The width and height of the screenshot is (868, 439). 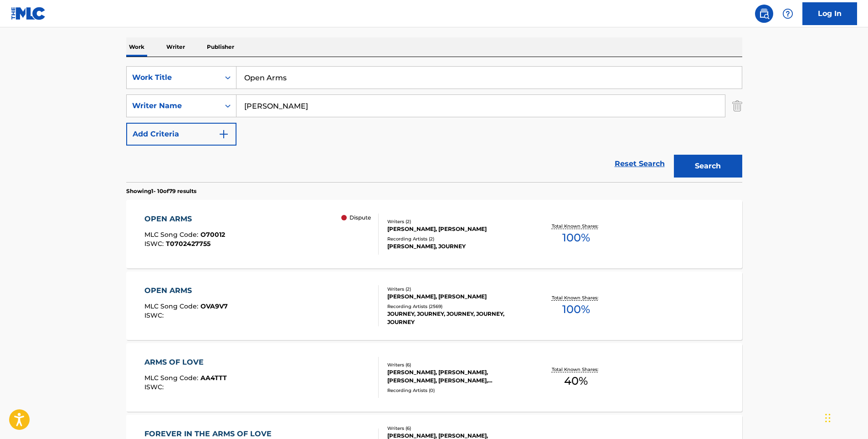 What do you see at coordinates (28, 14) in the screenshot?
I see `img: MLC Logo` at bounding box center [28, 14].